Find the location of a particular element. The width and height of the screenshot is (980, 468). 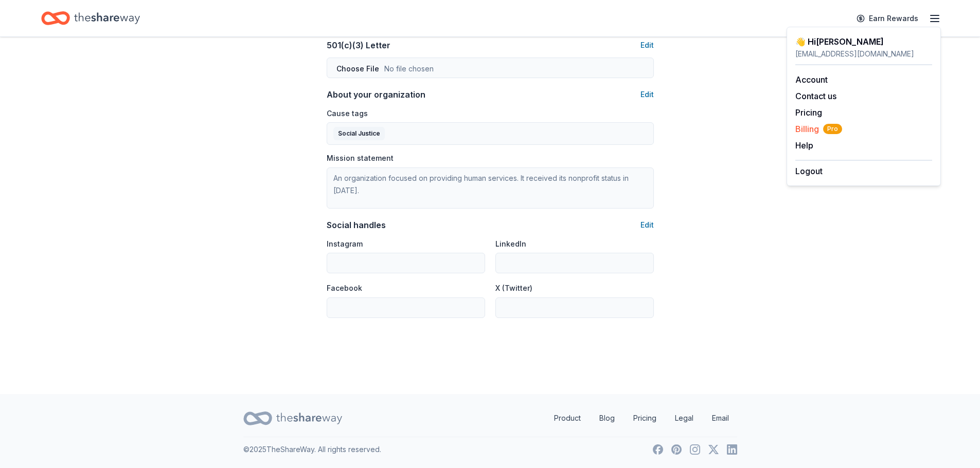

nav: quick links is located at coordinates (641, 418).